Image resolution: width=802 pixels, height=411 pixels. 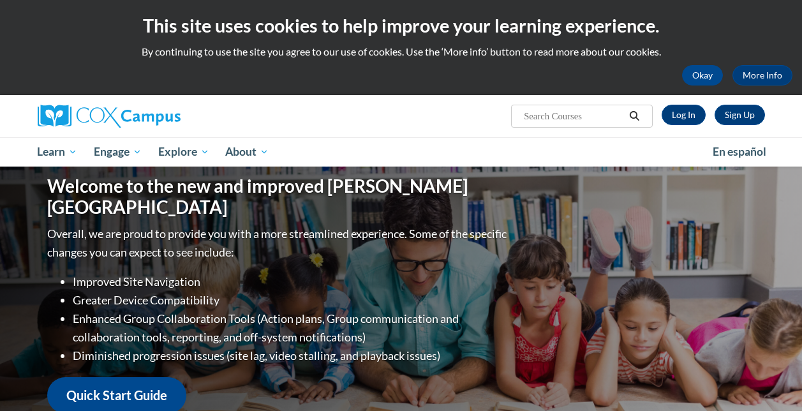 I want to click on a: Log In, so click(x=684, y=115).